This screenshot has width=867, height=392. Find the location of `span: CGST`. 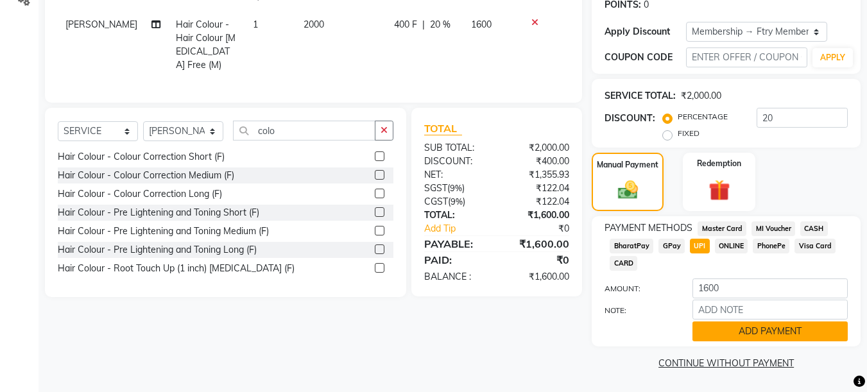

span: CGST is located at coordinates (436, 202).